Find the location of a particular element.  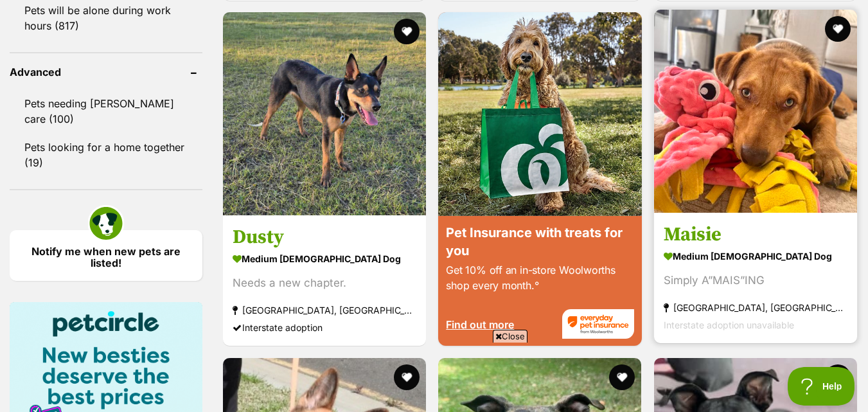

a: Notify me when new pets are listed! is located at coordinates (106, 255).